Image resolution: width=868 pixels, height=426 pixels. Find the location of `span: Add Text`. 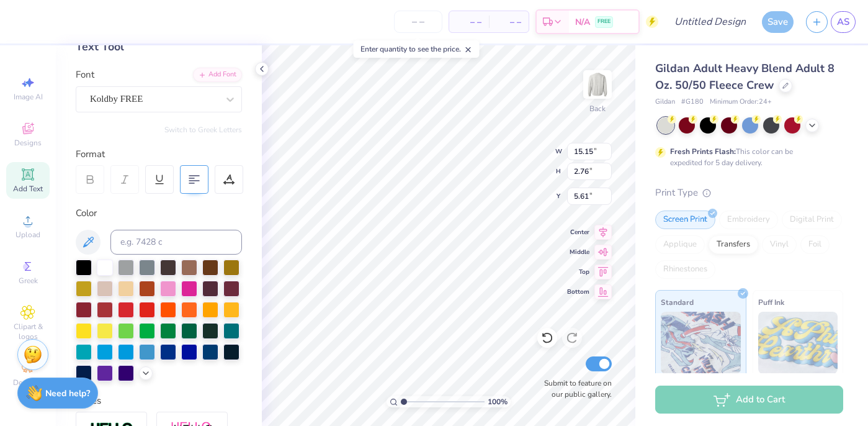

span: Add Text is located at coordinates (28, 188).